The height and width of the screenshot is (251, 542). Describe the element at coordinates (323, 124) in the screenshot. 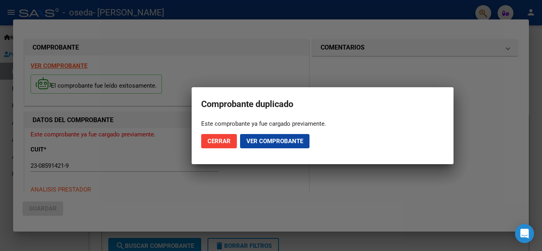

I see `div: Este comprobante ya fue cargado previamente.` at that location.